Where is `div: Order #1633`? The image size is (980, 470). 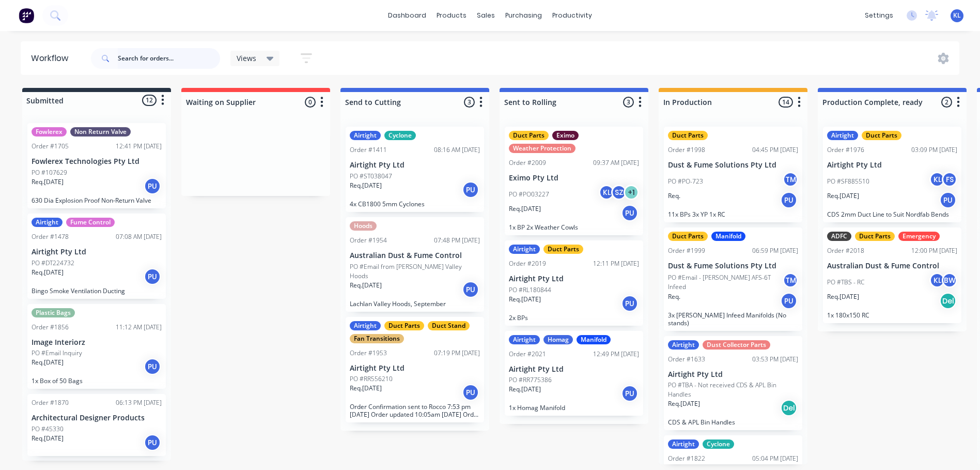 div: Order #1633 is located at coordinates (687, 359).